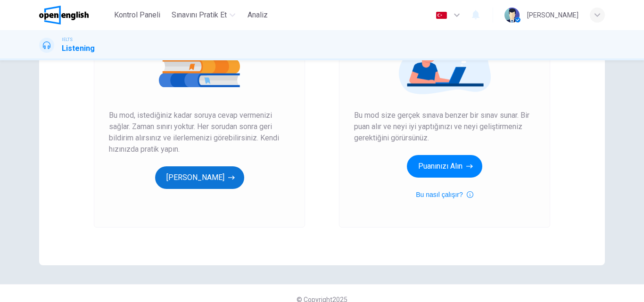  What do you see at coordinates (258, 15) in the screenshot?
I see `button: Analiz` at bounding box center [258, 15].